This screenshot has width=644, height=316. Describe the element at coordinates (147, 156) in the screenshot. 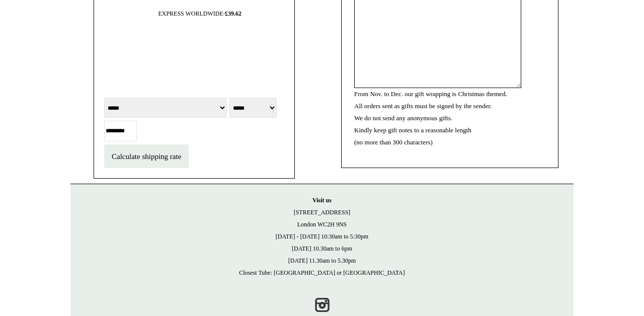

I see `button: Calculate shipping rate` at that location.